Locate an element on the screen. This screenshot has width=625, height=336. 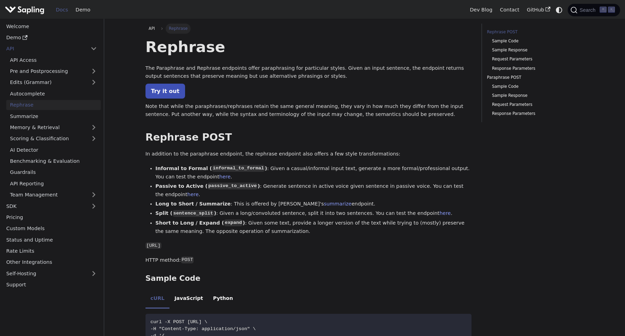
a: Paraphrase POST is located at coordinates (534, 77).